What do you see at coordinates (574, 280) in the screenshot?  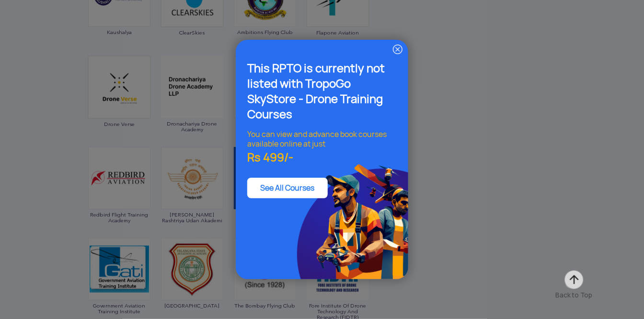 I see `img: ic_arrow-up.png` at bounding box center [574, 280].